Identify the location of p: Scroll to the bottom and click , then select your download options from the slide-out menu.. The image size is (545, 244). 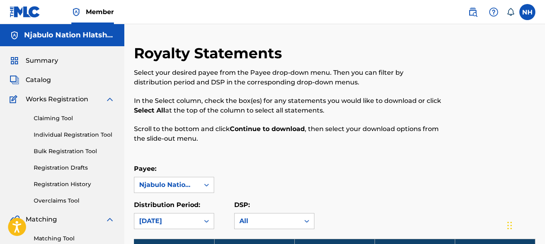
(289, 134).